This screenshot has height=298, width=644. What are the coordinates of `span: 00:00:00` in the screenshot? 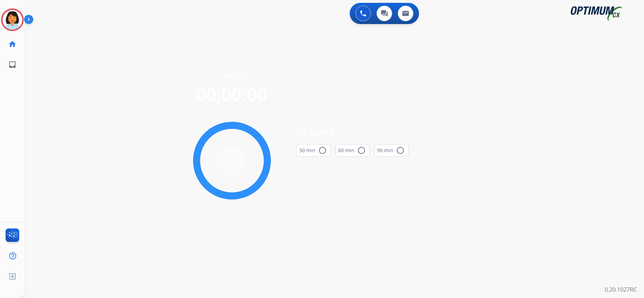 It's located at (232, 94).